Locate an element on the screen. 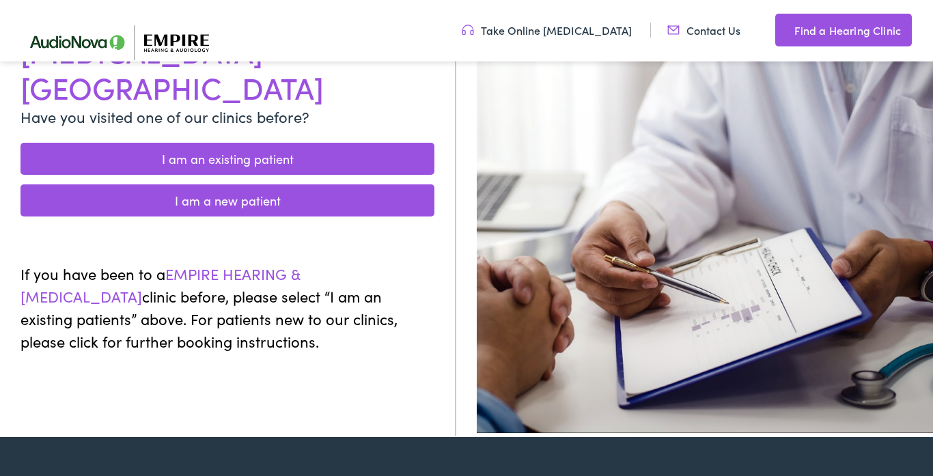 The height and width of the screenshot is (476, 933). p: If you have been to a clinic before, please select “I am an existing patients” above. For patient... is located at coordinates (227, 307).